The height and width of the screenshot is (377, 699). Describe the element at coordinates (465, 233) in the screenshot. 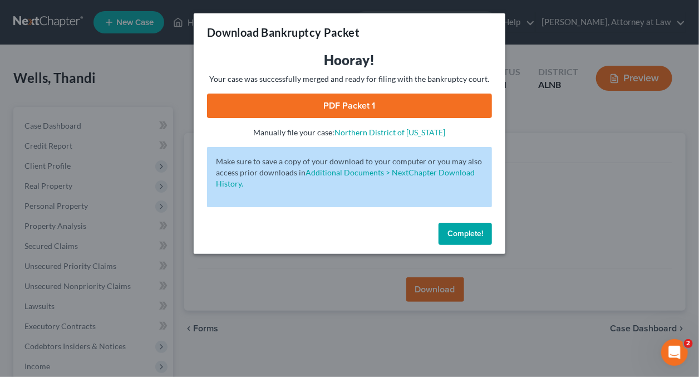

I see `span: Complete!` at that location.